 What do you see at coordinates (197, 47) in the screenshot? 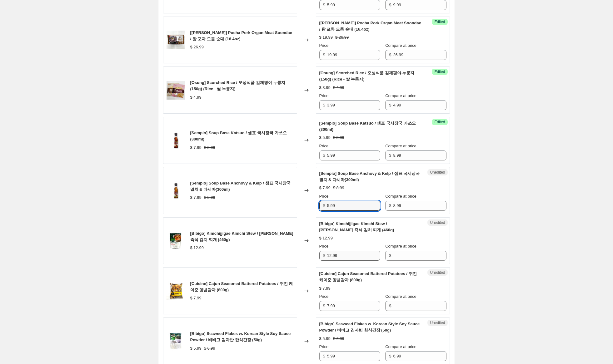
I see `div: $ 26.99` at bounding box center [197, 47].